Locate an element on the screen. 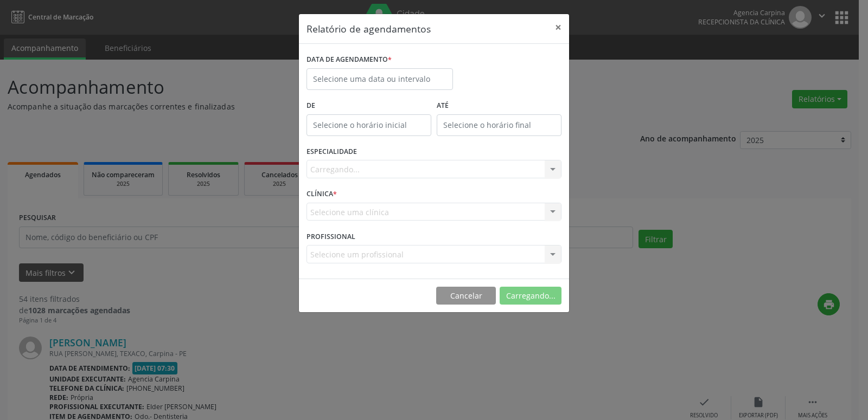 The image size is (868, 420). label: ESPECIALIDADE is located at coordinates (332, 152).